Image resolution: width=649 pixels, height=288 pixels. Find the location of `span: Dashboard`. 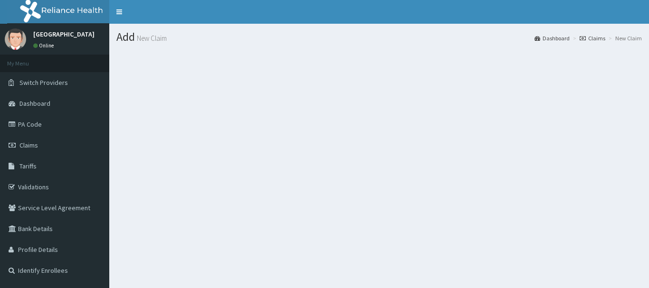

span: Dashboard is located at coordinates (35, 104).